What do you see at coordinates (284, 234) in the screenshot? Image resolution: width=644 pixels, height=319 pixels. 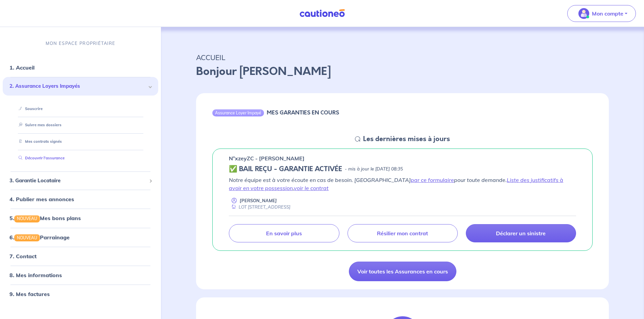 I see `p: En savoir plus` at bounding box center [284, 234].